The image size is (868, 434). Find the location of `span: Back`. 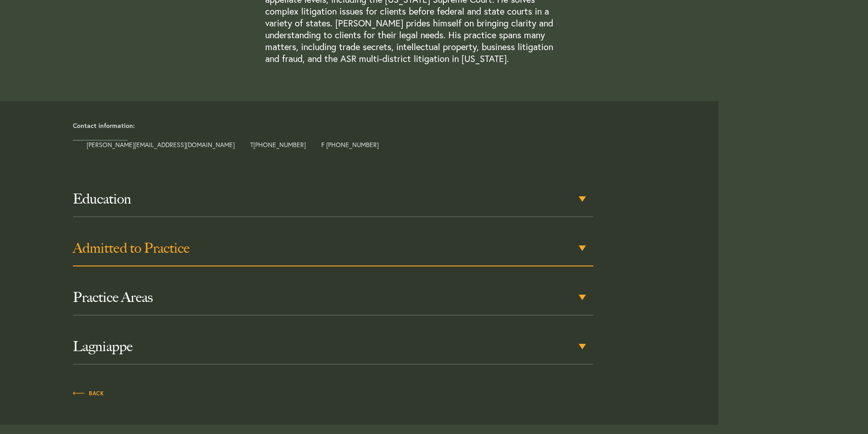

span: Back is located at coordinates (88, 393).